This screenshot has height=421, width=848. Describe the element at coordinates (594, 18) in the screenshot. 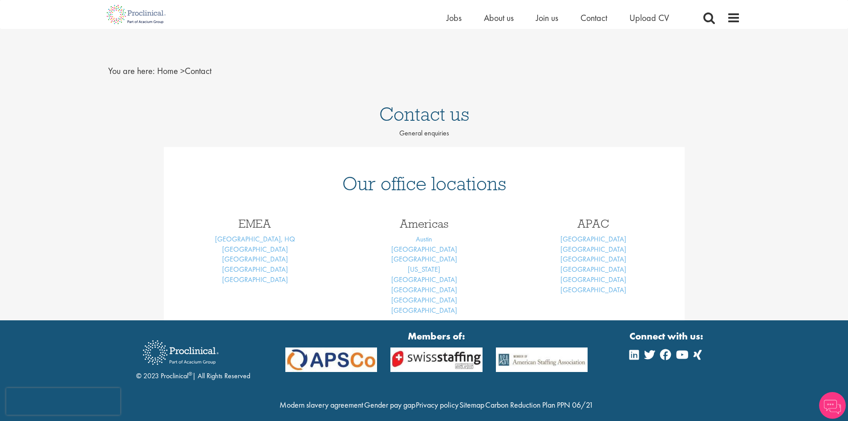

I see `a: Contact` at that location.